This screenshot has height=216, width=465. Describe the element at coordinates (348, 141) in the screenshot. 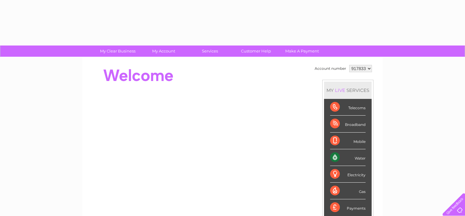

I see `div: Mobile` at that location.